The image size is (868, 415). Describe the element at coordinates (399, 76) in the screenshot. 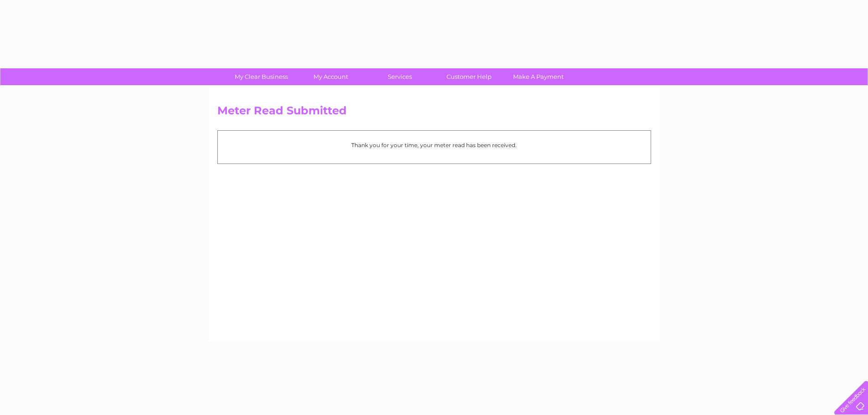

I see `a: Services` at that location.